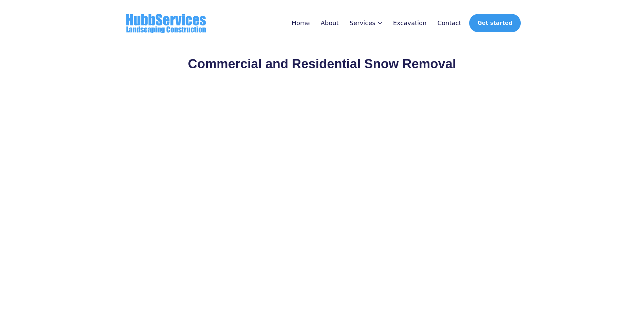 This screenshot has width=644, height=324. What do you see at coordinates (330, 23) in the screenshot?
I see `a: About` at bounding box center [330, 23].